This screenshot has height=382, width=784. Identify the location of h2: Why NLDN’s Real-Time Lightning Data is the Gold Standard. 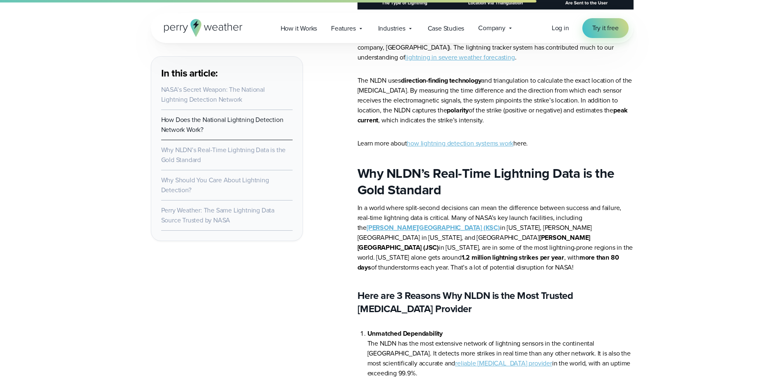
(495, 181).